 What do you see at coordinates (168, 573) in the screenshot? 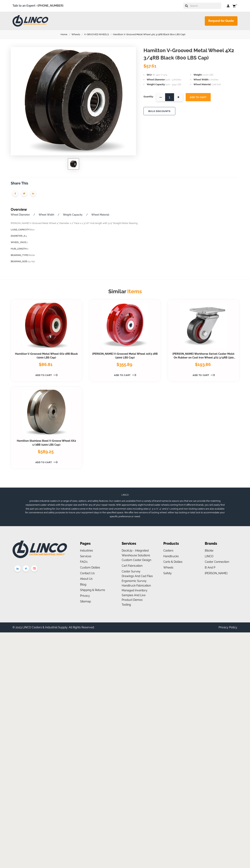
I see `a: Safety` at bounding box center [168, 573].